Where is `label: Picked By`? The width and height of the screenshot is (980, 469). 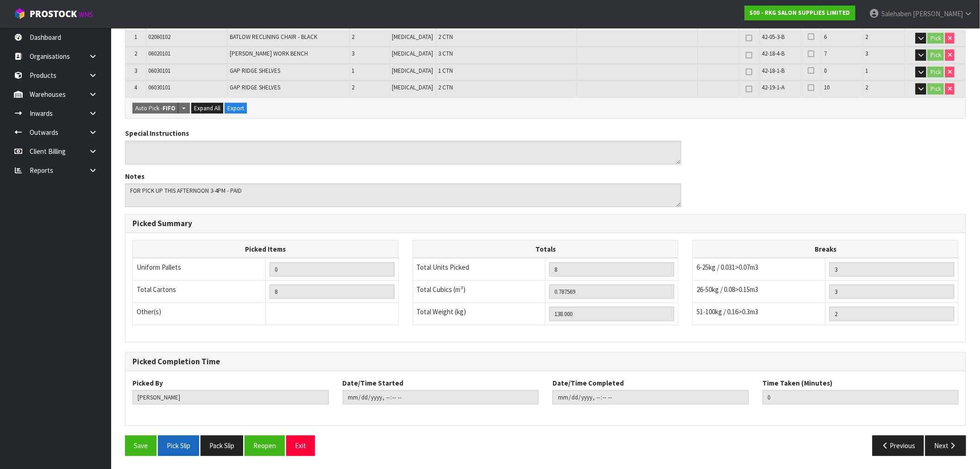 label: Picked By is located at coordinates (147, 383).